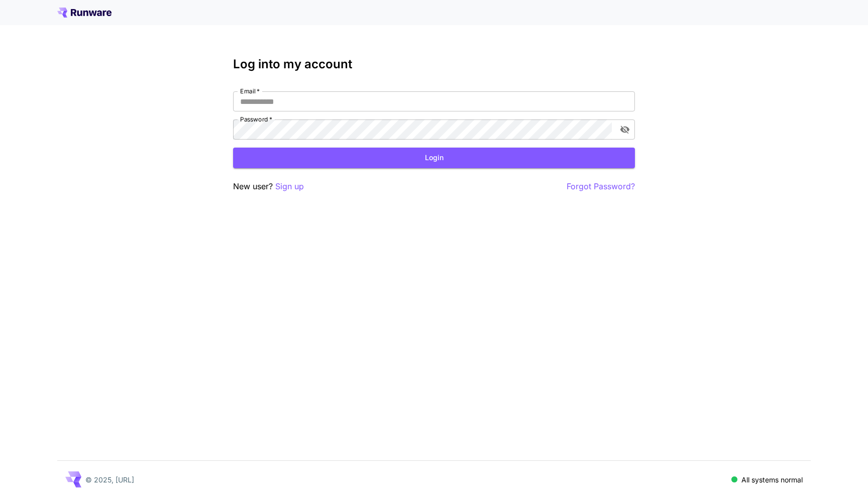 The width and height of the screenshot is (868, 498). What do you see at coordinates (289, 186) in the screenshot?
I see `button: Sign up` at bounding box center [289, 186].